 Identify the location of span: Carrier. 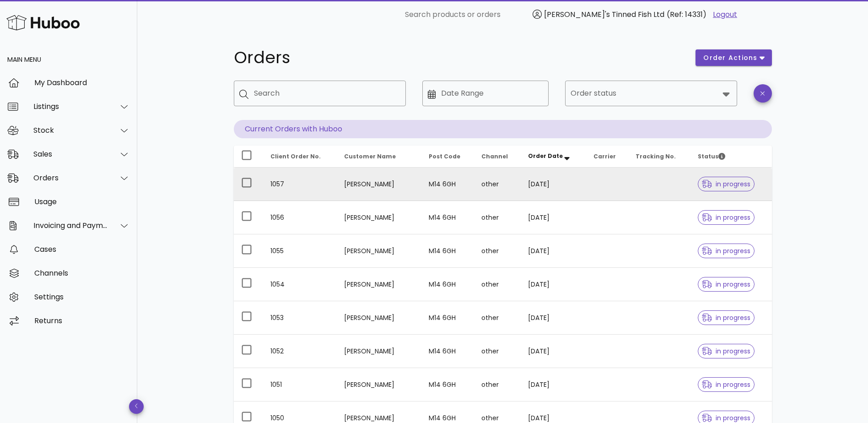
(605, 156).